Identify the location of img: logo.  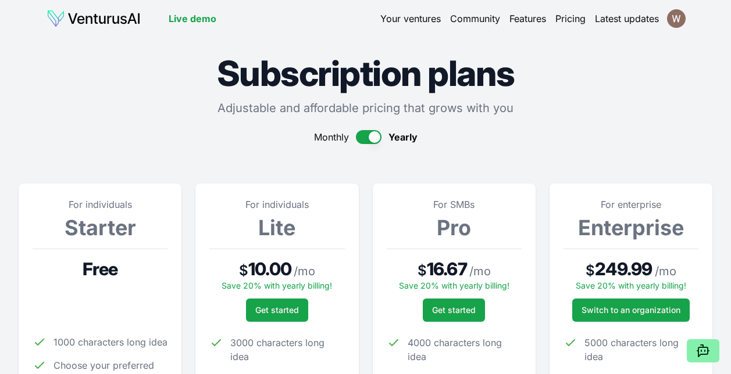
(94, 19).